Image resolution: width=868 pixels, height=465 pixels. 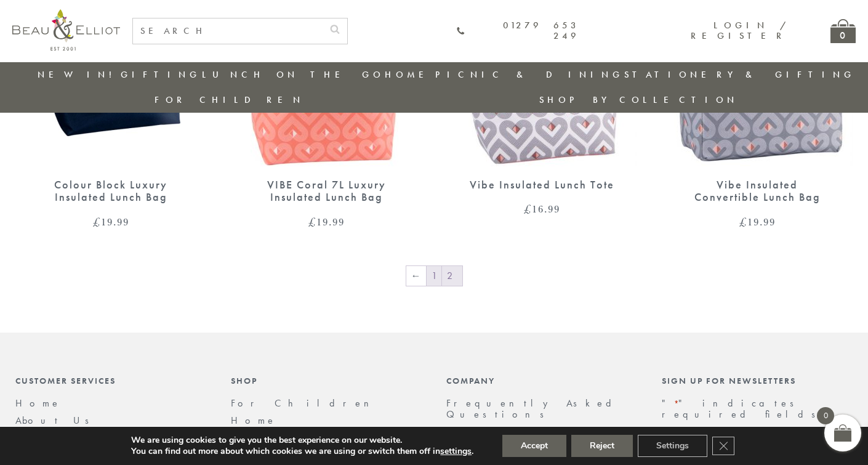 What do you see at coordinates (111, 381) in the screenshot?
I see `div: Customer Services` at bounding box center [111, 381].